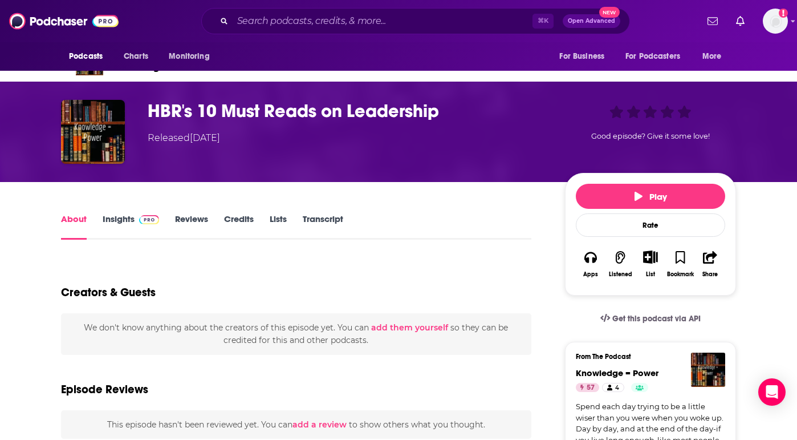  Describe the element at coordinates (189, 56) in the screenshot. I see `span: Monitoring` at that location.